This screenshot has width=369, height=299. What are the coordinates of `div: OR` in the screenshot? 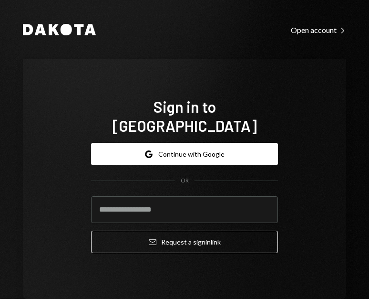 It's located at (185, 180).